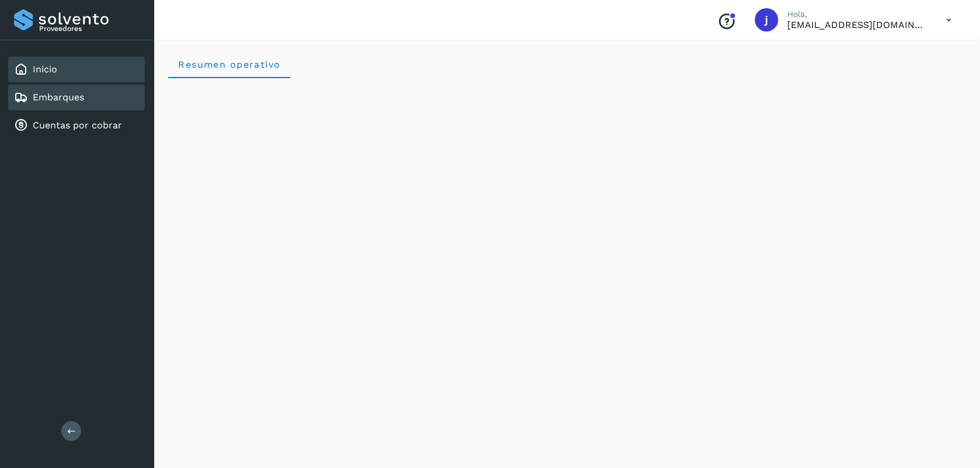 This screenshot has height=468, width=980. I want to click on div: Embarques, so click(76, 98).